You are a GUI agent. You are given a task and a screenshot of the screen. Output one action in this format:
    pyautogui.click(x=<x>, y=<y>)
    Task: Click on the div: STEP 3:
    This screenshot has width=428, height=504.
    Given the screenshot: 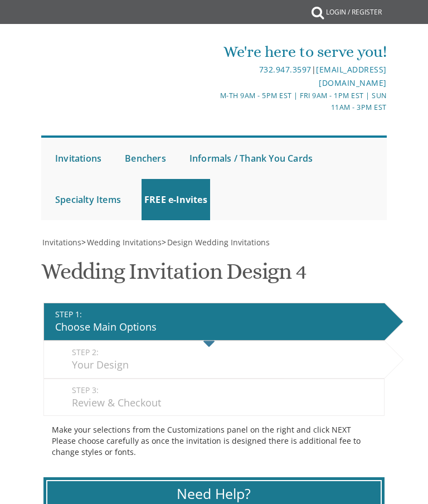 What is the action you would take?
    pyautogui.click(x=224, y=390)
    